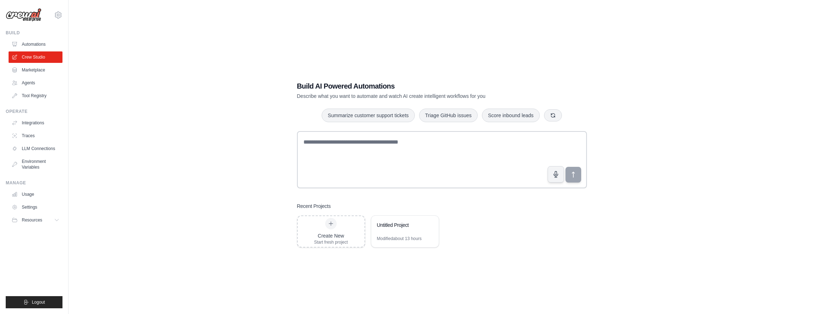  I want to click on div: Modified about 13 hours, so click(399, 238).